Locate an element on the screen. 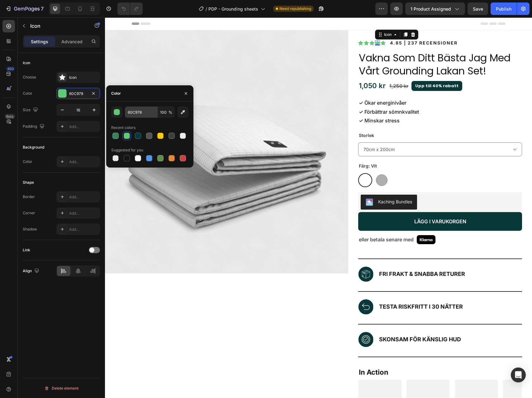  p: Settings is located at coordinates (40, 41).